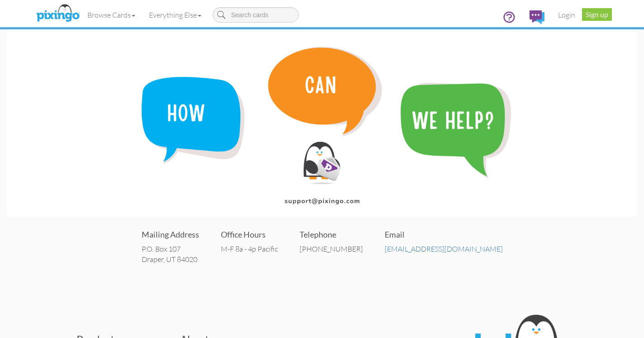 This screenshot has height=338, width=644. What do you see at coordinates (58, 14) in the screenshot?
I see `img: pixingo logo` at bounding box center [58, 14].